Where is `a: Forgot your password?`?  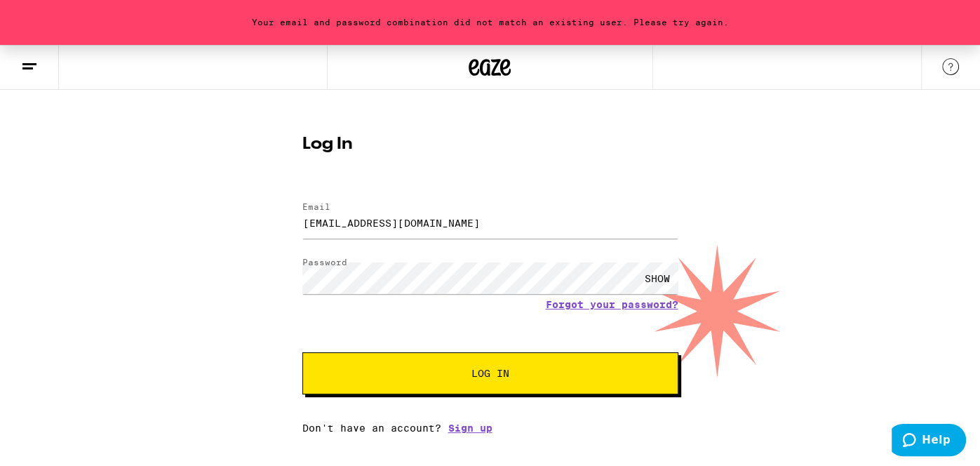
a: Forgot your password? is located at coordinates (612, 305).